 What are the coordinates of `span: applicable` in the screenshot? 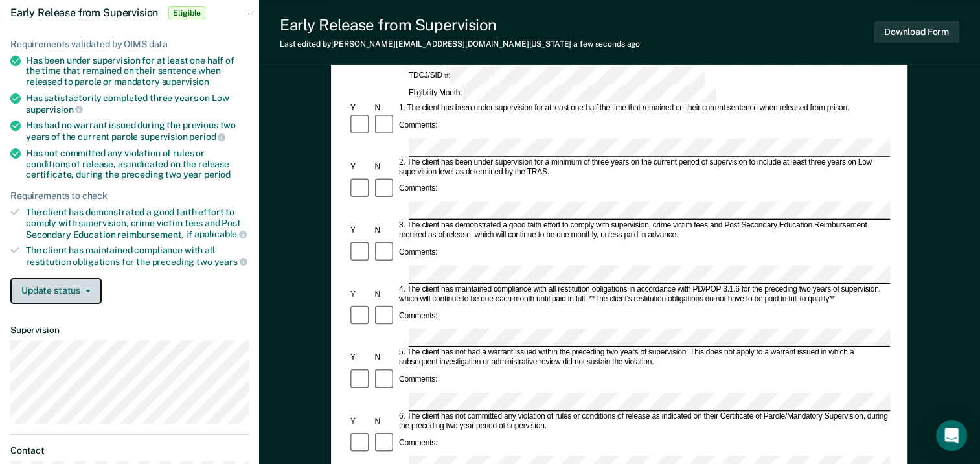 It's located at (221, 233).